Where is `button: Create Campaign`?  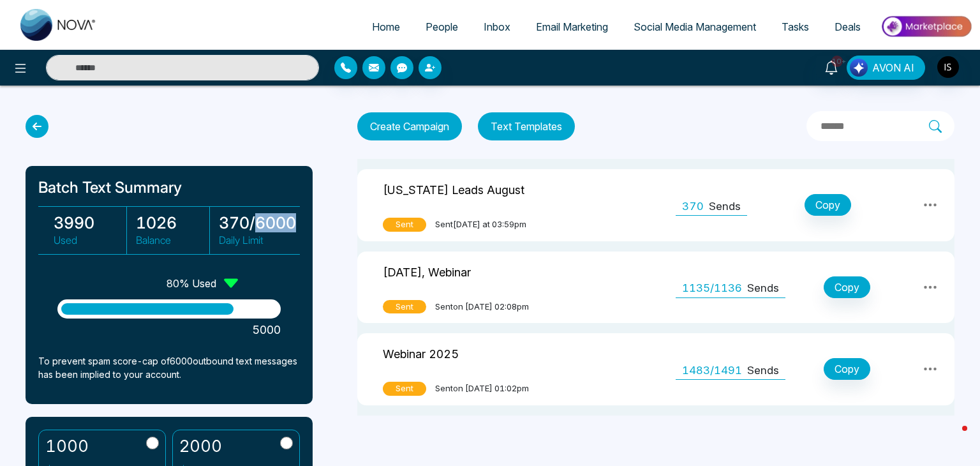 button: Create Campaign is located at coordinates (410, 127).